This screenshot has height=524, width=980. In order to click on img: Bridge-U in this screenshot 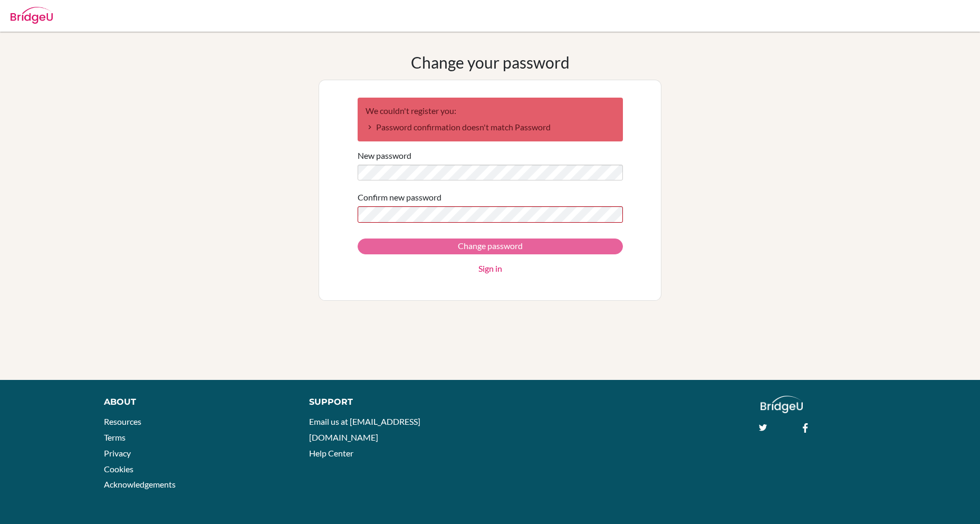, I will do `click(32, 16)`.